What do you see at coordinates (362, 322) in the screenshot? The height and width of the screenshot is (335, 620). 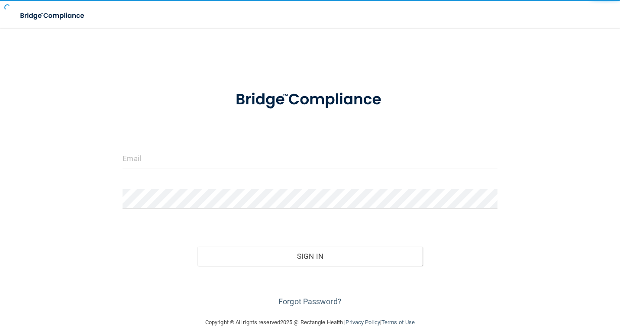 I see `a: Privacy Policy` at bounding box center [362, 322].